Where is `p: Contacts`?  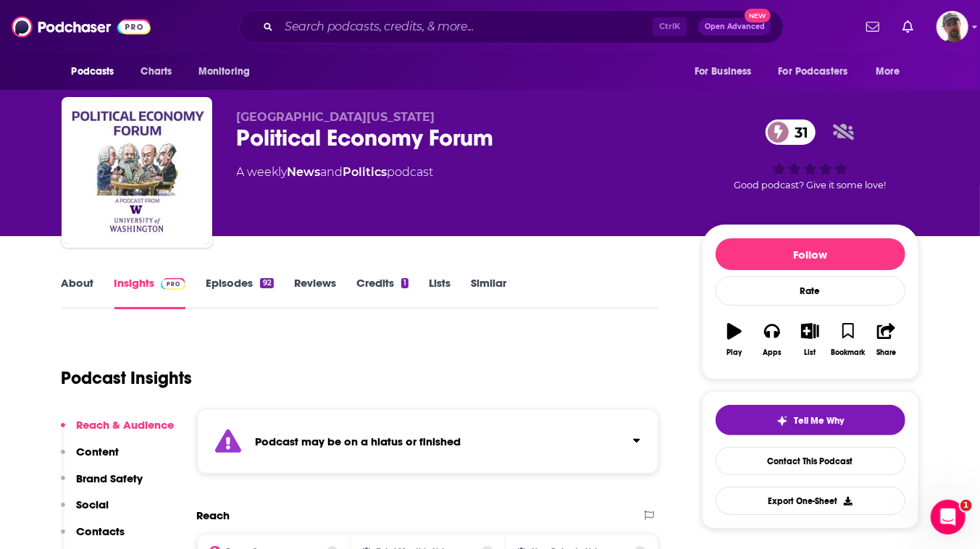 p: Contacts is located at coordinates (100, 531).